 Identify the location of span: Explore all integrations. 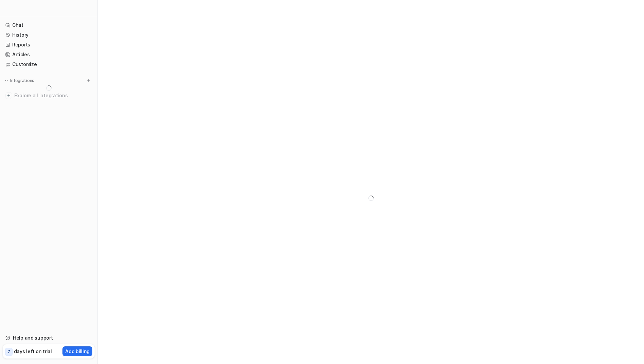
(53, 96).